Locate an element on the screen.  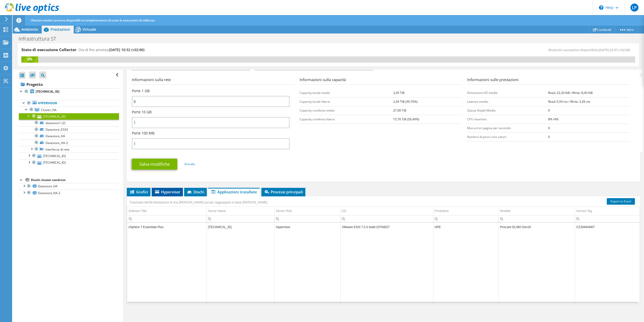
b: 15,76 TiB (56,49%) is located at coordinates (406, 119).